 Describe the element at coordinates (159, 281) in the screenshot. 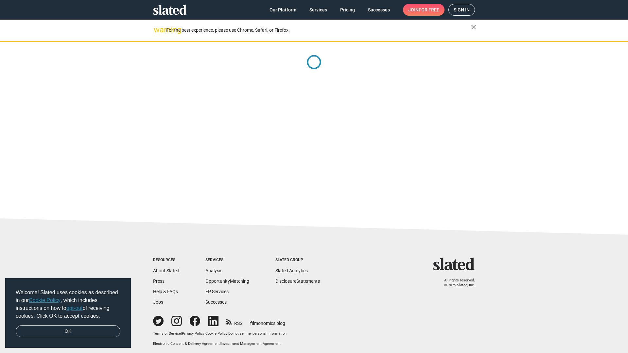

I see `a: Press` at that location.